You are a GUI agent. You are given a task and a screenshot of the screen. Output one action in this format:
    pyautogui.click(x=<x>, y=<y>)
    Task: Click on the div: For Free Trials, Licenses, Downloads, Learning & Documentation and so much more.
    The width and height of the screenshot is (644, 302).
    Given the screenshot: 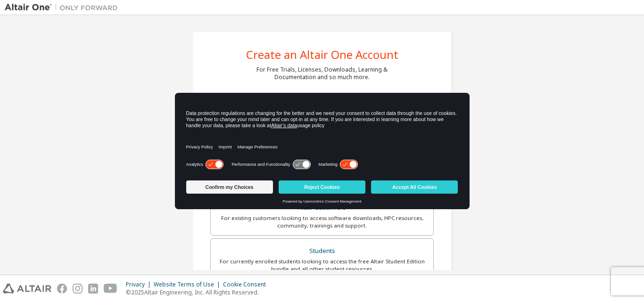 What is the action you would take?
    pyautogui.click(x=322, y=74)
    